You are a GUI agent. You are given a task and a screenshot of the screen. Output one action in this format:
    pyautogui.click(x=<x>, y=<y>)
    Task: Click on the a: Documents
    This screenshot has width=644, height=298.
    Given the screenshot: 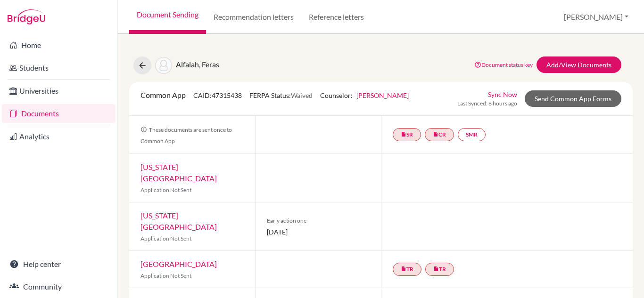 What is the action you would take?
    pyautogui.click(x=58, y=113)
    